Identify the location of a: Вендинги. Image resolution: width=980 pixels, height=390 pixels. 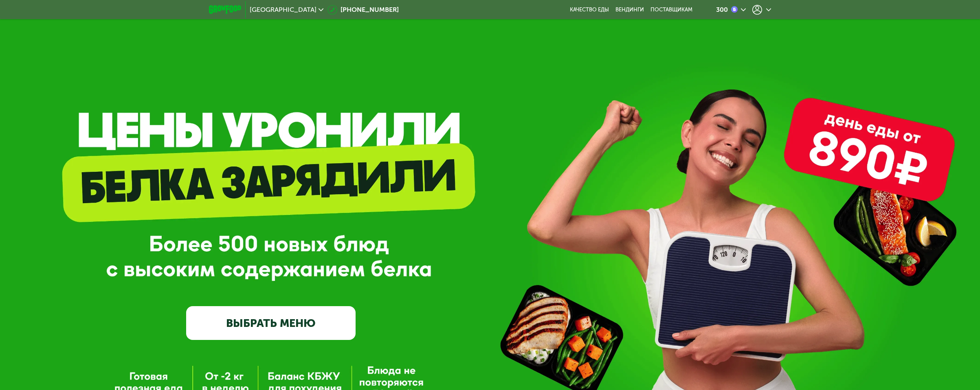
(630, 10).